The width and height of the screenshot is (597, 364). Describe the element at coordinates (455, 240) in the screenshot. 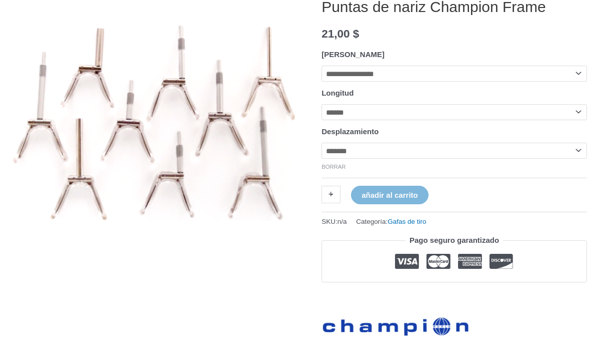

I see `legend: Pago seguro garantizado` at that location.